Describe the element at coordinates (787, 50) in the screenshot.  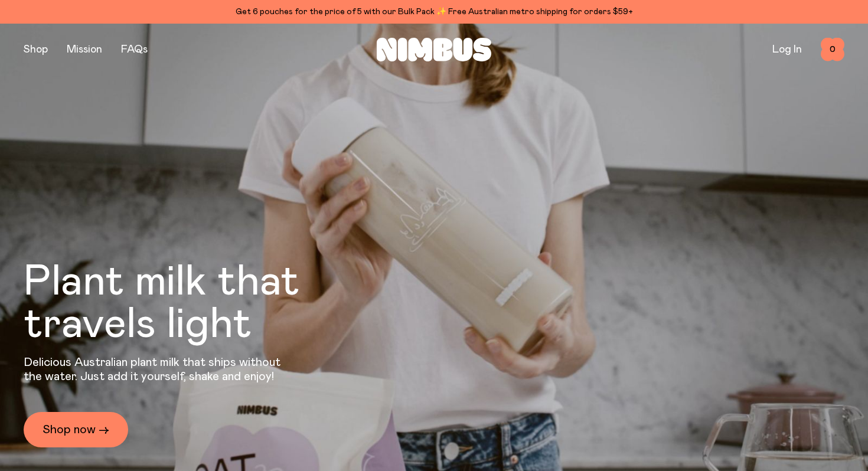
I see `a: Log In` at that location.